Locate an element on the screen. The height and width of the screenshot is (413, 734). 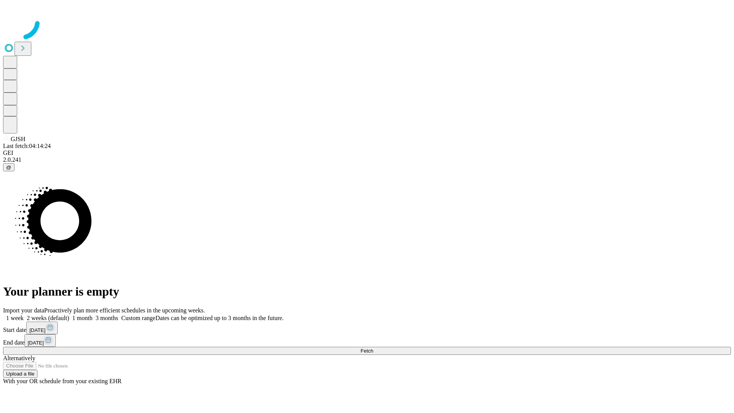
span: 3 months is located at coordinates (107, 318).